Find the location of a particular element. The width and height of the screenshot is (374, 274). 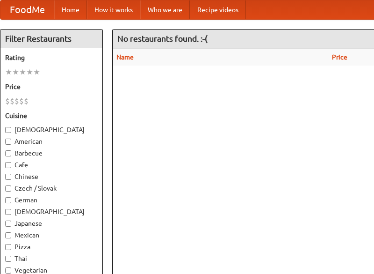

input: Mexican is located at coordinates (8, 235).